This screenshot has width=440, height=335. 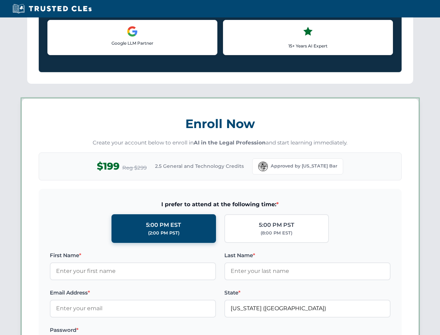 What do you see at coordinates (307, 292) in the screenshot?
I see `label: State` at bounding box center [307, 292].